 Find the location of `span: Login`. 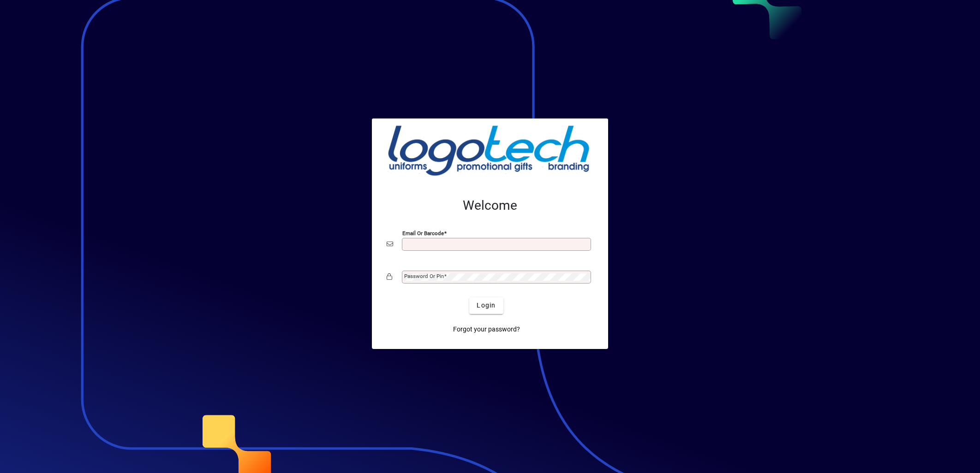

span: Login is located at coordinates (486, 305).